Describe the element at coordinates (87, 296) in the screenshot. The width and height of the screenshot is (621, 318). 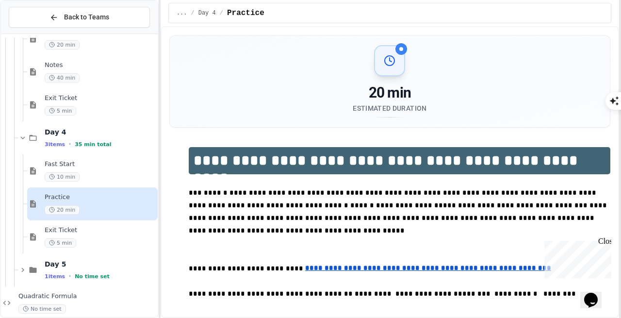
I see `span: Quadratic Formula` at that location.